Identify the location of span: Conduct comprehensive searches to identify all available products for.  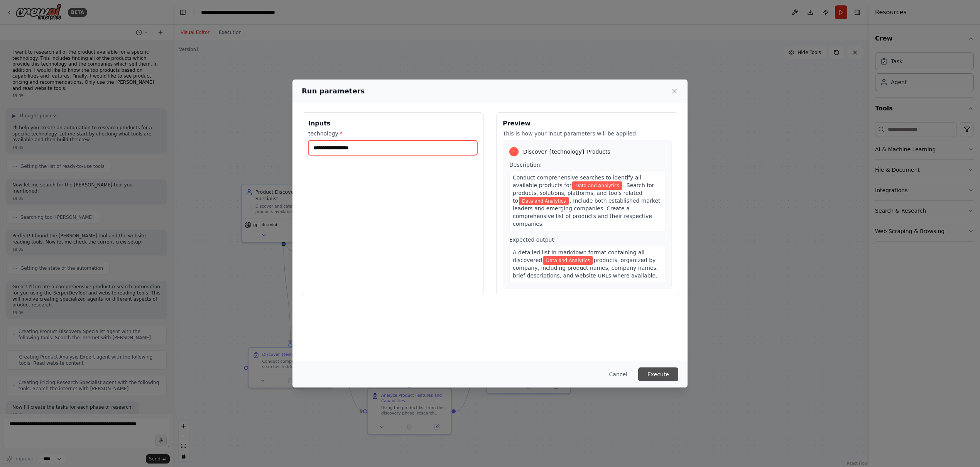
(577, 181).